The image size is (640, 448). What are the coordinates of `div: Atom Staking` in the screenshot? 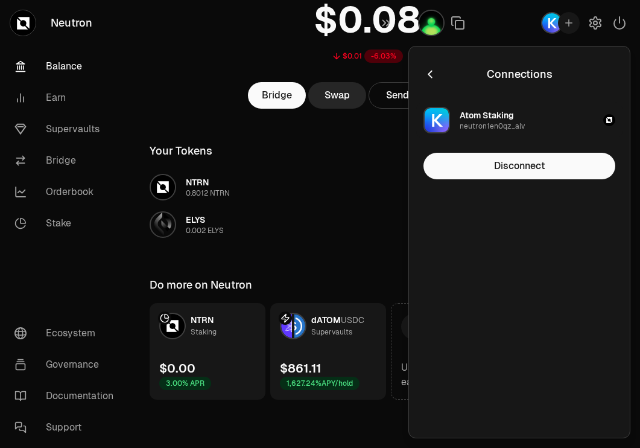 It's located at (487, 115).